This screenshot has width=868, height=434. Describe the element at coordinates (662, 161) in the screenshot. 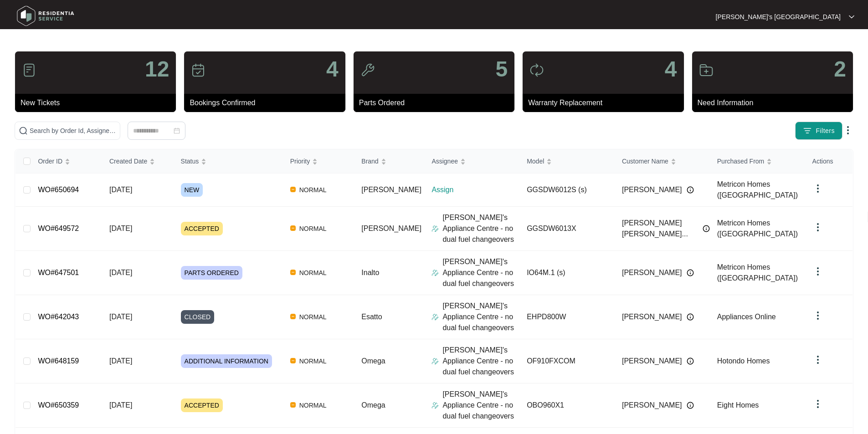

I see `th: Customer Name` at that location.